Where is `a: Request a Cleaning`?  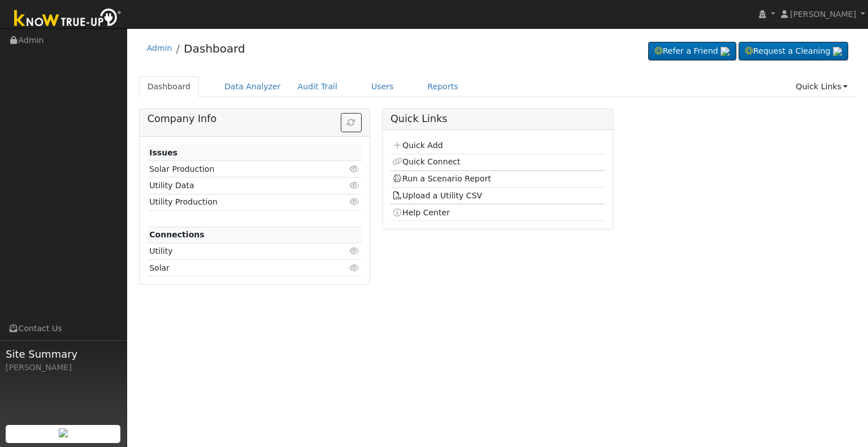
a: Request a Cleaning is located at coordinates (793, 51).